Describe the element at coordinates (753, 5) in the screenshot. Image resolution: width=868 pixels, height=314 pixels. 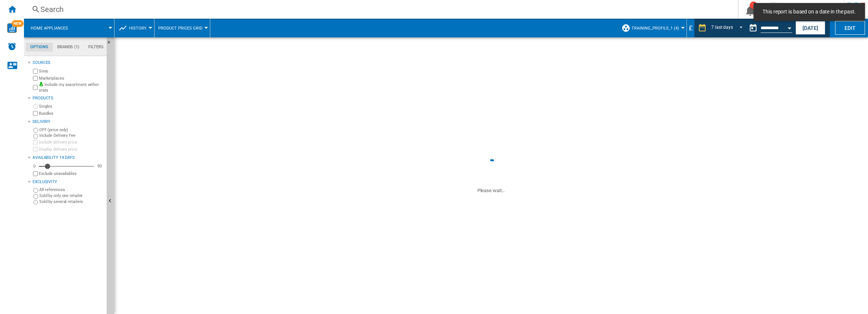
I see `div: 1` at that location.